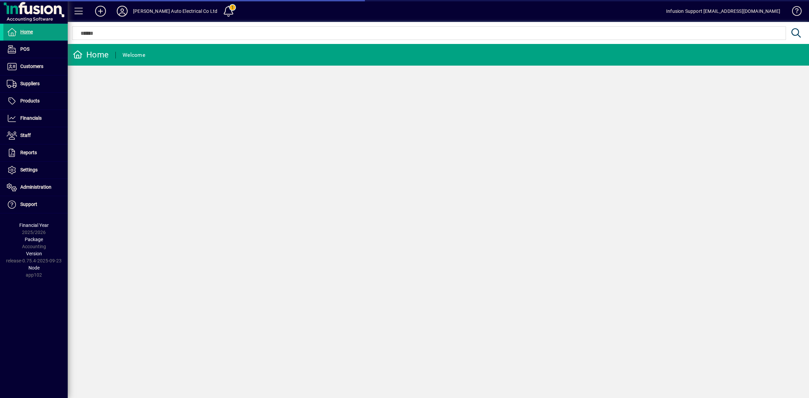 The image size is (809, 398). Describe the element at coordinates (793, 12) in the screenshot. I see `a: Knowledge Base` at that location.